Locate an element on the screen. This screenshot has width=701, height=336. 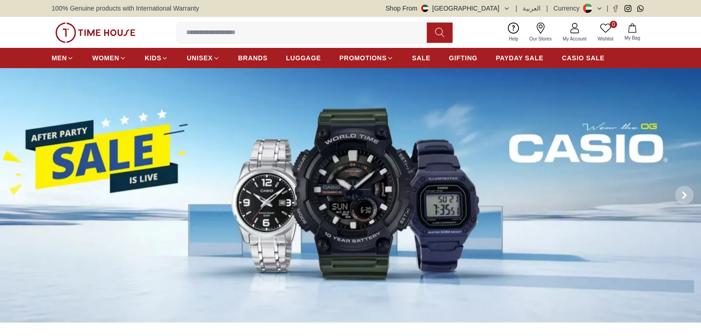
a: CASIO SALE is located at coordinates (583, 58).